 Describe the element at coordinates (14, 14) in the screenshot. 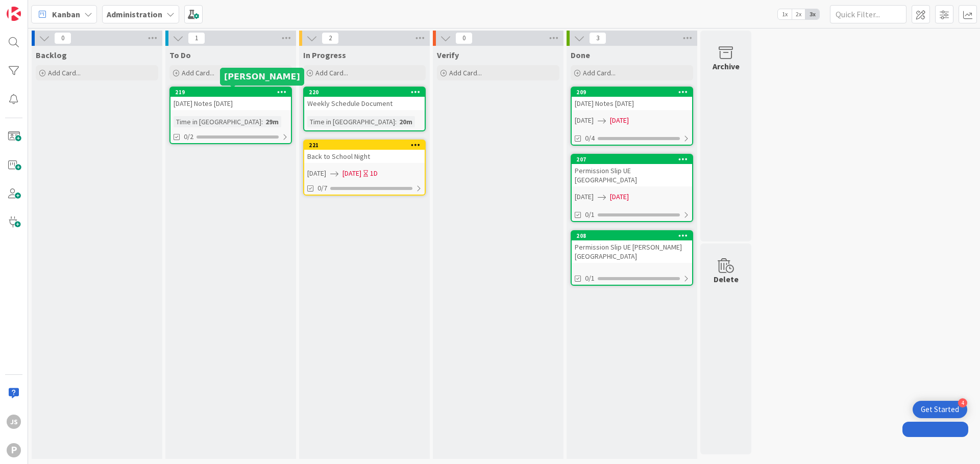

I see `img: Visit kanbanzone.com` at that location.